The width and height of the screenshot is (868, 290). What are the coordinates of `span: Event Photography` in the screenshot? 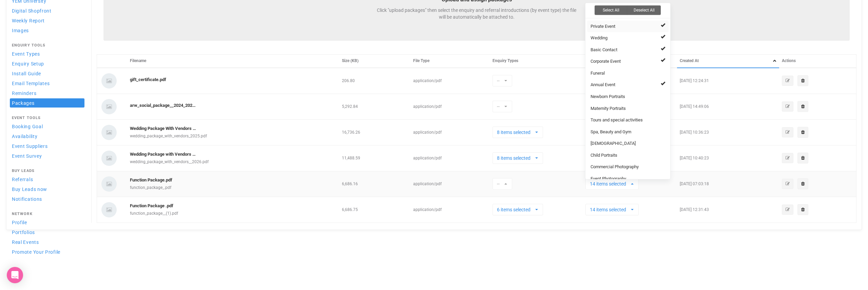 It's located at (608, 179).